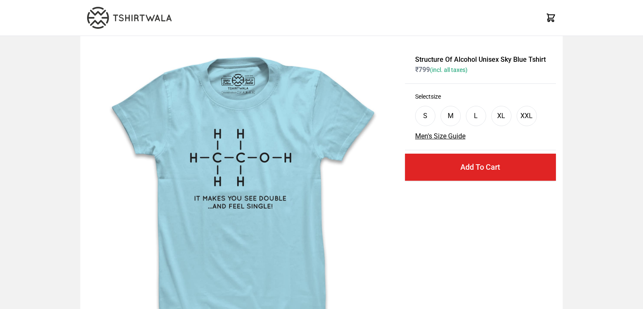 The image size is (643, 309). I want to click on img: TW-LOGO-400-104.png, so click(129, 18).